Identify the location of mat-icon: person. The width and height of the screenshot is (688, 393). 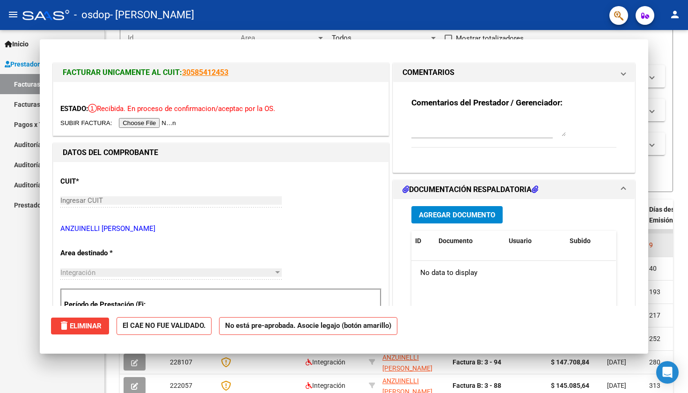
(675, 15).